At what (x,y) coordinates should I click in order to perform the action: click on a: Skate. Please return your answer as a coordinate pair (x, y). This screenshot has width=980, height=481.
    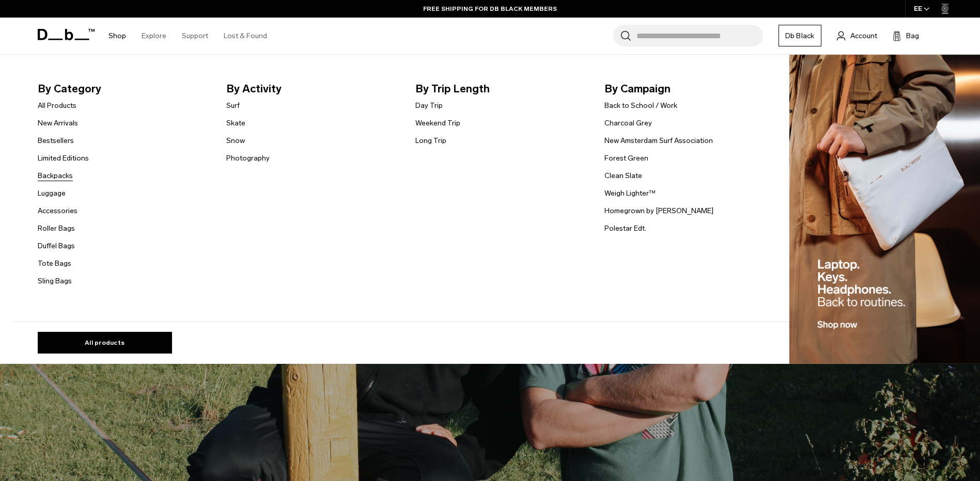
    Looking at the image, I should click on (235, 123).